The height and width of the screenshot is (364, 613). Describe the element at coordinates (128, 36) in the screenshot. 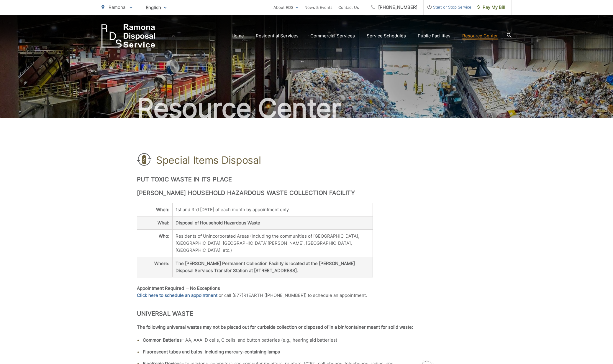

I see `a: EDCD logo. Return to the homepage.` at that location.